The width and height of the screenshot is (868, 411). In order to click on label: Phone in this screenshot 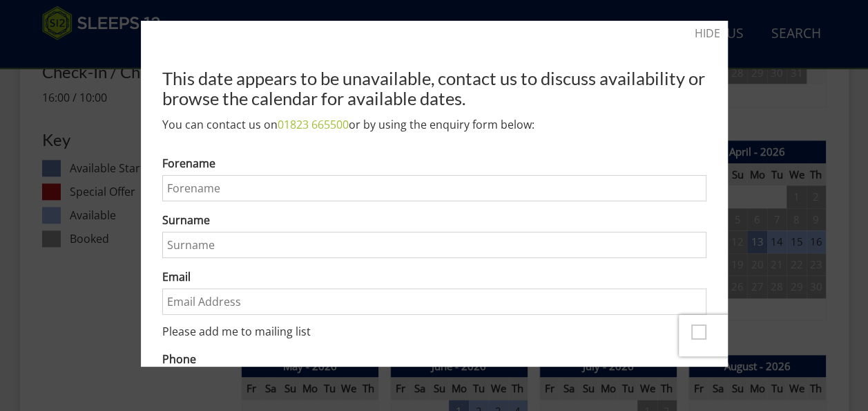, I will do `click(434, 358)`.